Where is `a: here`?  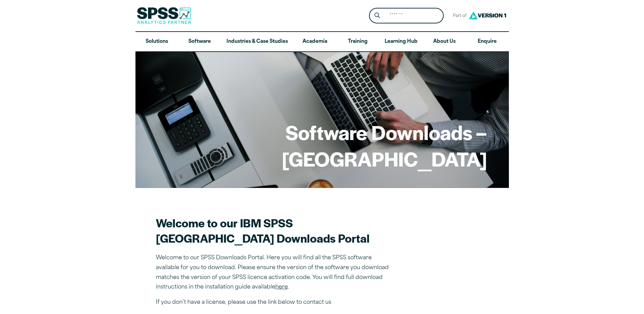 a: here is located at coordinates (281, 287).